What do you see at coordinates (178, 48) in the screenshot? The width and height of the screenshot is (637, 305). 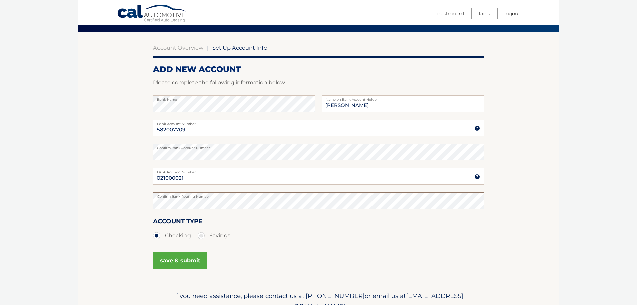 I see `a: Account Overview` at bounding box center [178, 48].